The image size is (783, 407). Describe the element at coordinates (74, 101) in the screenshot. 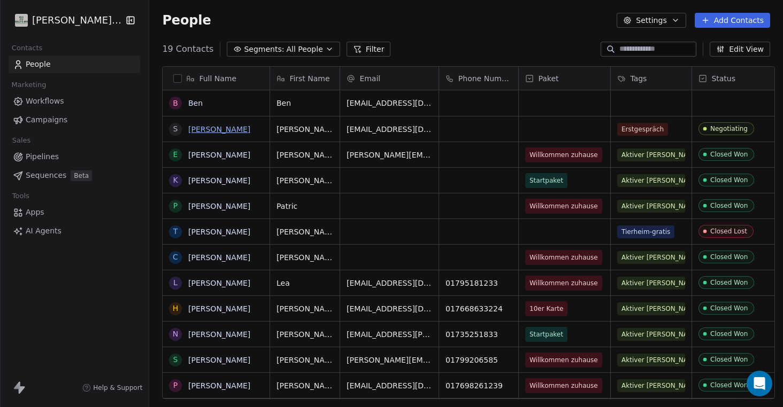

I see `a: Workflows` at that location.